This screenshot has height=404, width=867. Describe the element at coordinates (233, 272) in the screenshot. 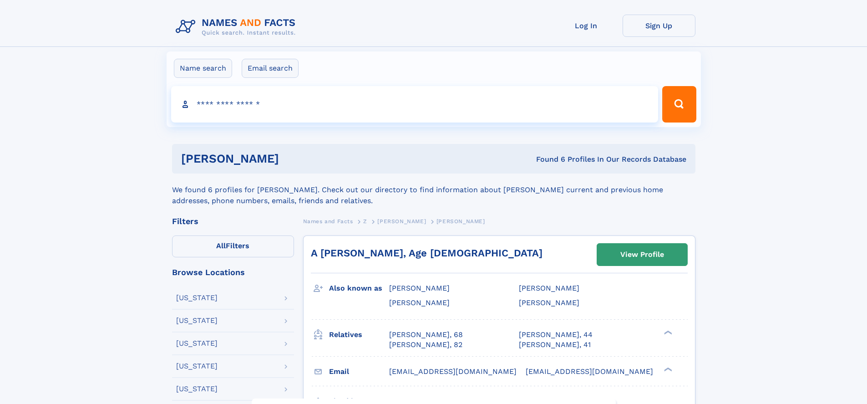

I see `div: Browse Locations` at that location.